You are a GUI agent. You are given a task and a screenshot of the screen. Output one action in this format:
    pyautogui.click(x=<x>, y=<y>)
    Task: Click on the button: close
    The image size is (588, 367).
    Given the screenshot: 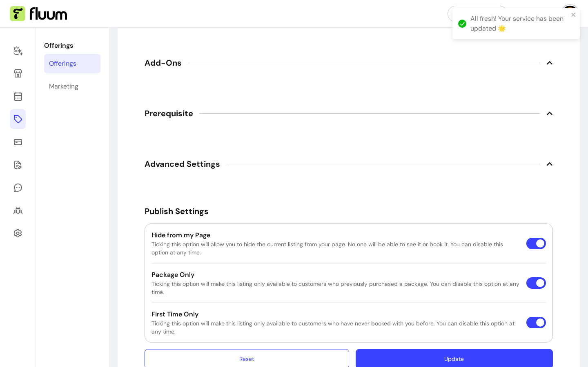 What is the action you would take?
    pyautogui.click(x=574, y=14)
    